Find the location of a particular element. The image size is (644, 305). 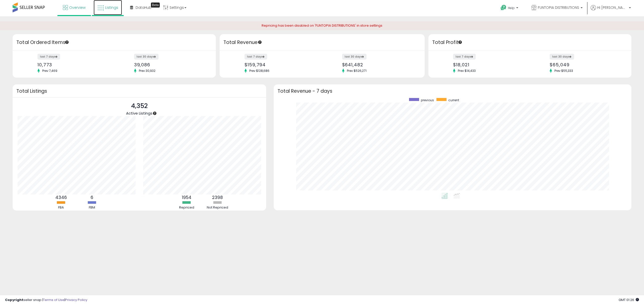

h3: Total Profit is located at coordinates (530, 42).